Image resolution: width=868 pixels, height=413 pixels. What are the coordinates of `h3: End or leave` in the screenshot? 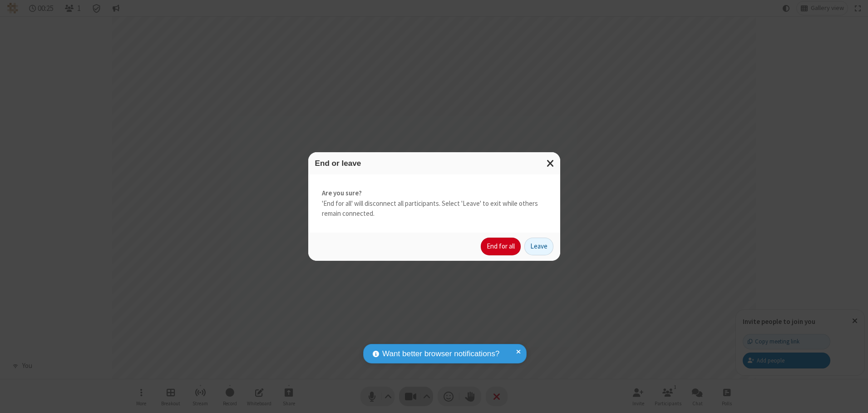 It's located at (434, 163).